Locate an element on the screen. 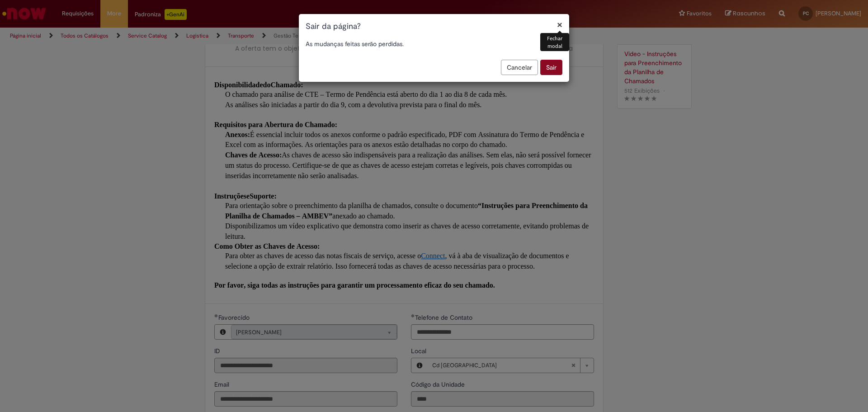 Image resolution: width=868 pixels, height=412 pixels. button: Cancelar is located at coordinates (520, 67).